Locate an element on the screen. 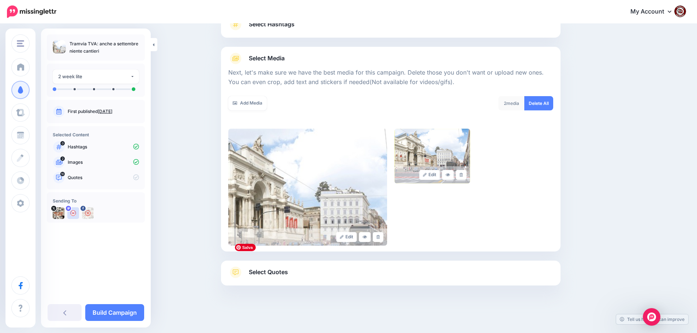 This screenshot has height=333, width=697. img: 463453305_2684324355074873_6393692129472495966_n-bsa154739.jpg is located at coordinates (88, 213).